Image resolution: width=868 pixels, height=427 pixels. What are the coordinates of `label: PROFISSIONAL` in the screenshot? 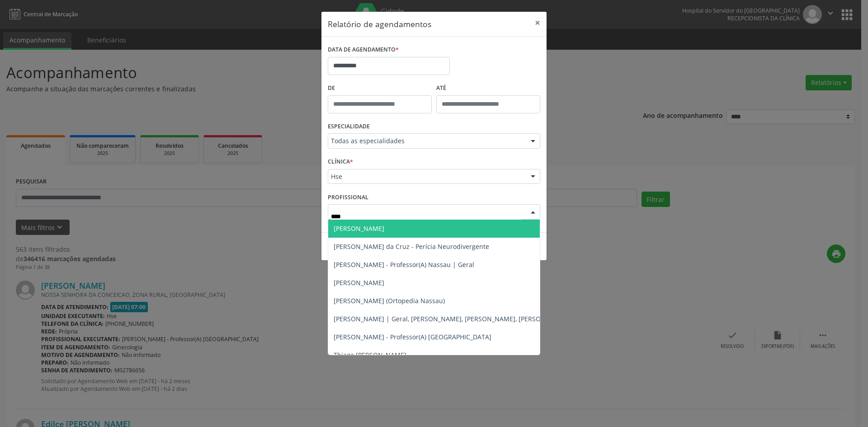 It's located at (348, 197).